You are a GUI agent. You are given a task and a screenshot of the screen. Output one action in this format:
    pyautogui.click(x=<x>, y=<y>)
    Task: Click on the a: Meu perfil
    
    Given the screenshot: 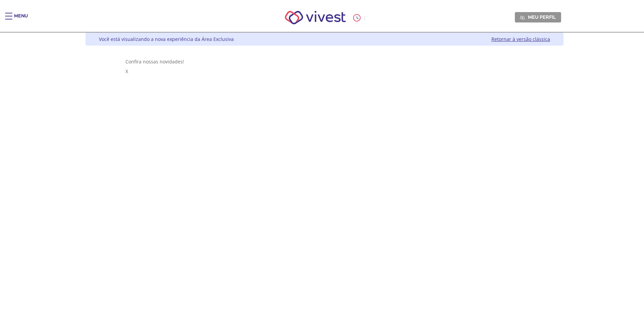 What is the action you would take?
    pyautogui.click(x=538, y=17)
    